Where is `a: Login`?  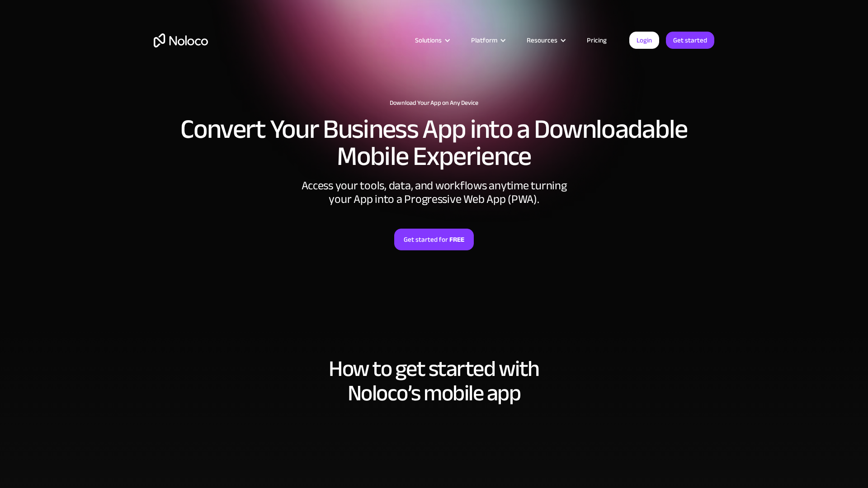
a: Login is located at coordinates (644, 40).